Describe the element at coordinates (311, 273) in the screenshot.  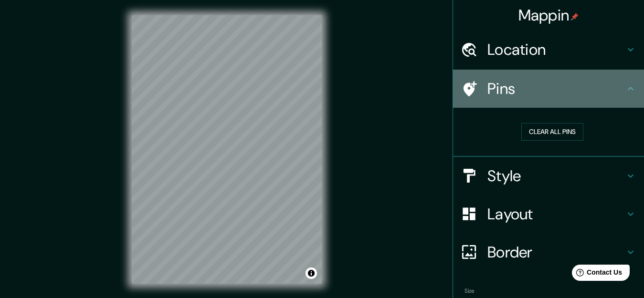
I see `button: Toggle attribution` at that location.